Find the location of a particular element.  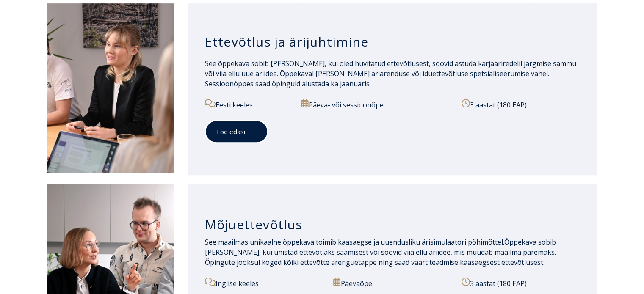

p: Inglise keeles is located at coordinates (264, 283).